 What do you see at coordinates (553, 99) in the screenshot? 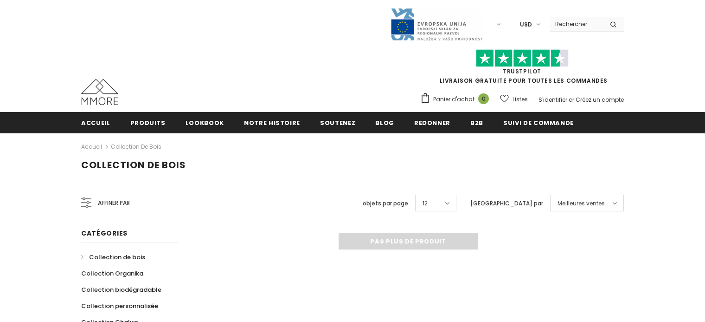
I see `a: S'identifier` at bounding box center [553, 99].